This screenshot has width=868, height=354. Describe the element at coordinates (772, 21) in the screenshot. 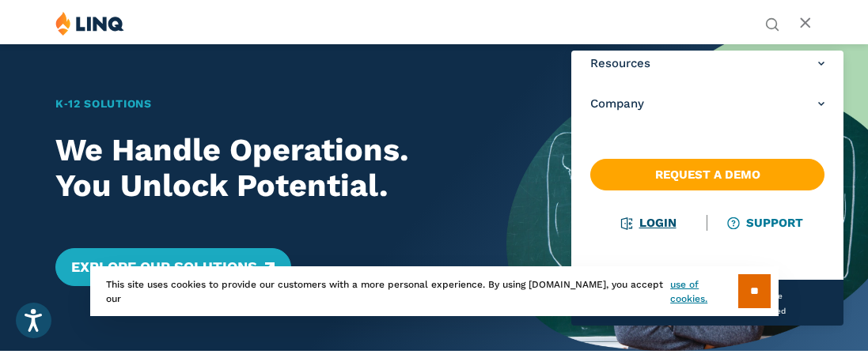

I see `nav: Utility Navigation` at that location.